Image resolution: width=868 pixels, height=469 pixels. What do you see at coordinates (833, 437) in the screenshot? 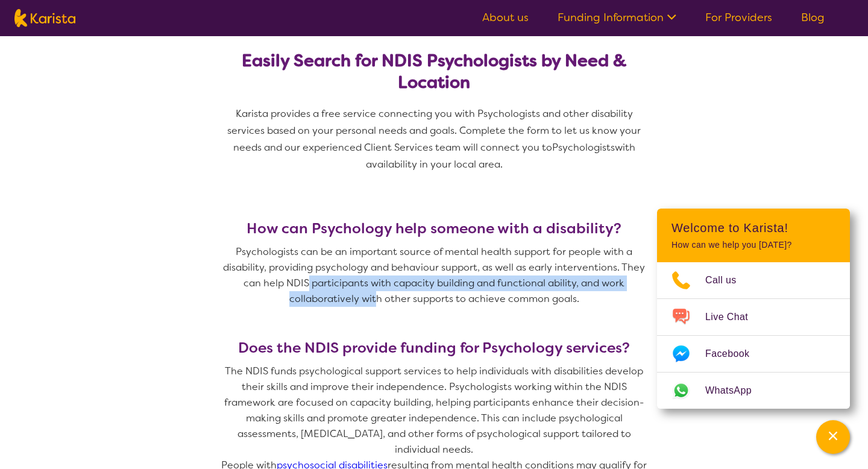
I see `button: Channel Menu` at bounding box center [833, 437].